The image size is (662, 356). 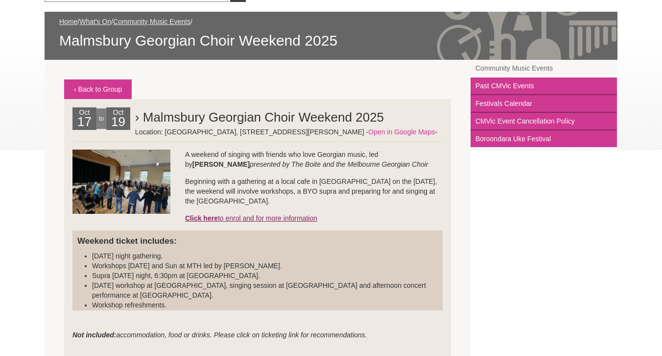 I want to click on a: Click hereto enrol and for more information, so click(x=251, y=218).